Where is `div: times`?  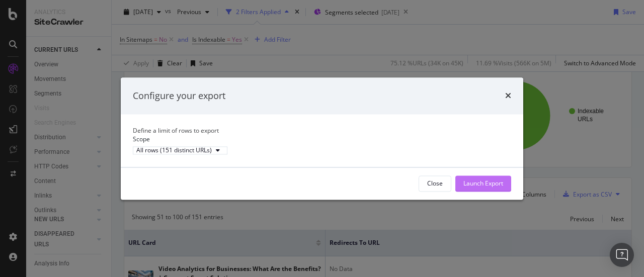 div: times is located at coordinates (508, 96).